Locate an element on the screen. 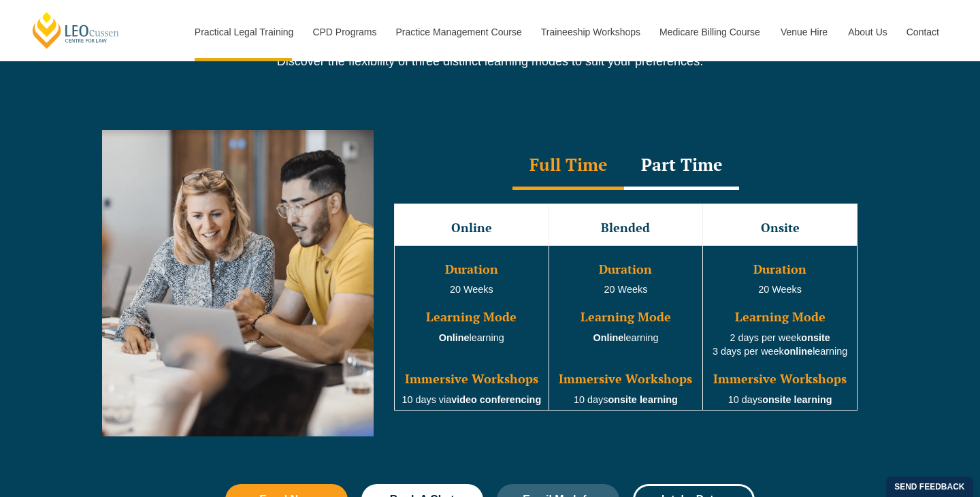 The height and width of the screenshot is (497, 980). td: 20 Weeks learning 10 days is located at coordinates (625, 327).